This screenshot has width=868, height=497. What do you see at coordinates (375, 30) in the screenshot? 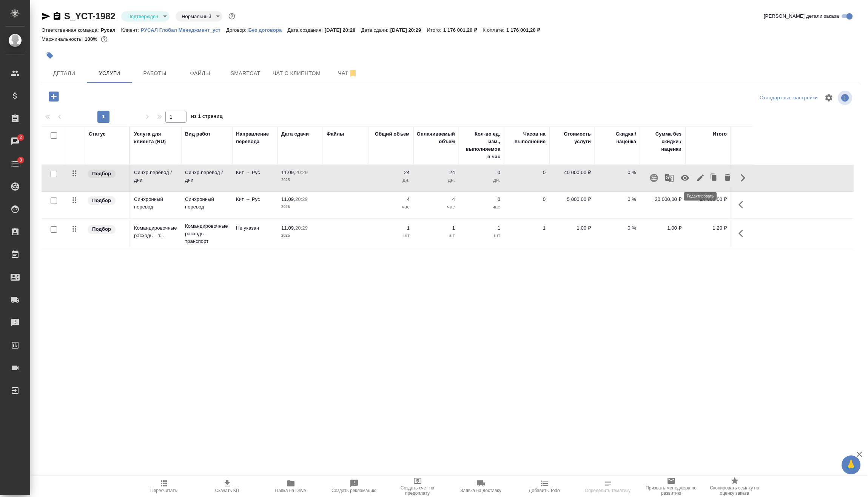
I see `p: Дата сдачи:` at bounding box center [375, 30].